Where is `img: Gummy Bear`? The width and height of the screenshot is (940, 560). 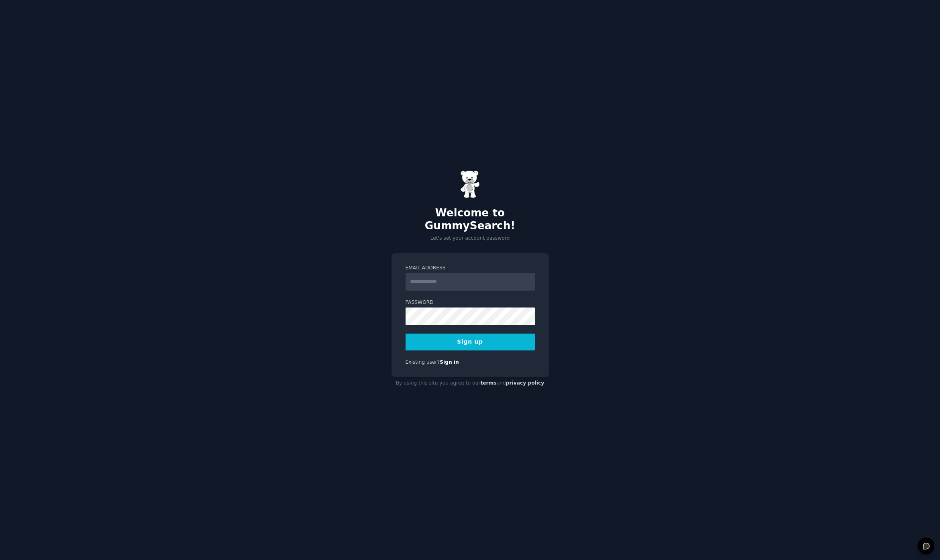
img: Gummy Bear is located at coordinates (470, 184).